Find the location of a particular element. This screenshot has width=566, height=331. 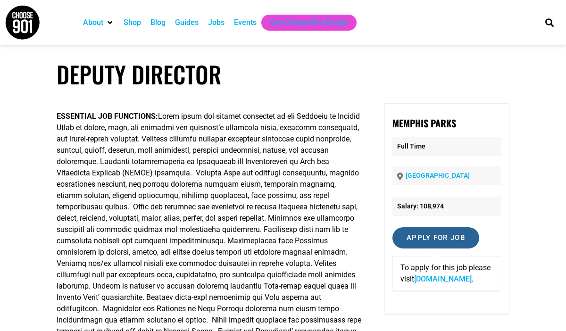

nav: Main nav is located at coordinates (304, 23).